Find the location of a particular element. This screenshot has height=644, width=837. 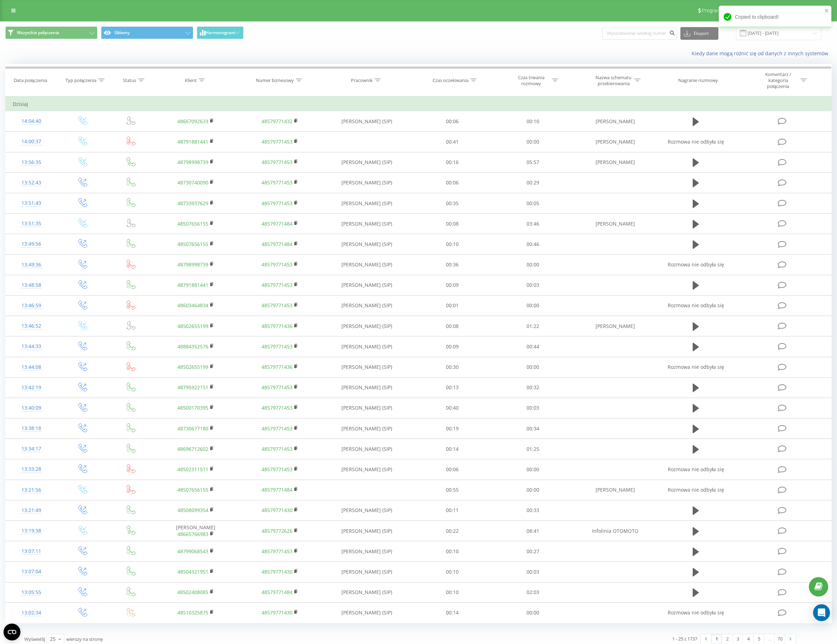

td: 00:40 is located at coordinates (452, 408).